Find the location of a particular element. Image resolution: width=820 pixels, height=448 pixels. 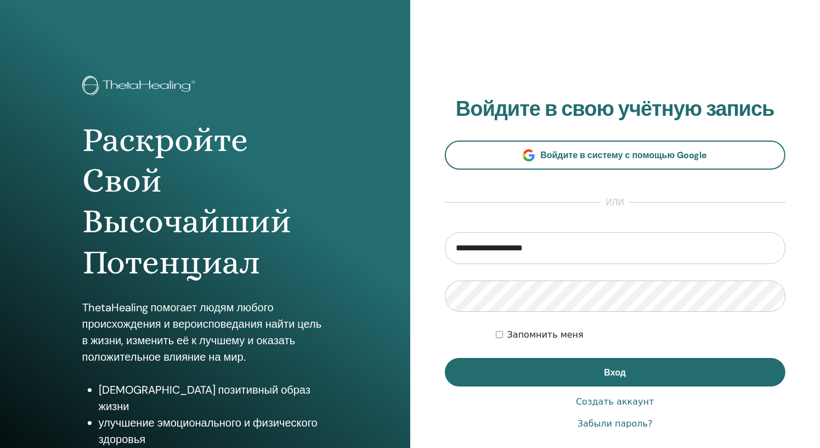

ya-tr-span: или is located at coordinates (615, 202).